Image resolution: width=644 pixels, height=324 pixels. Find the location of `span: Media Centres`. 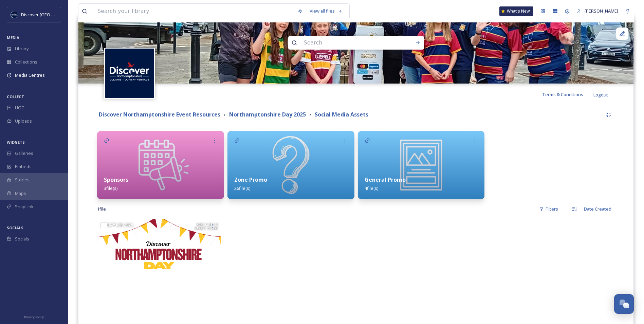

span: Media Centres is located at coordinates (30, 75).